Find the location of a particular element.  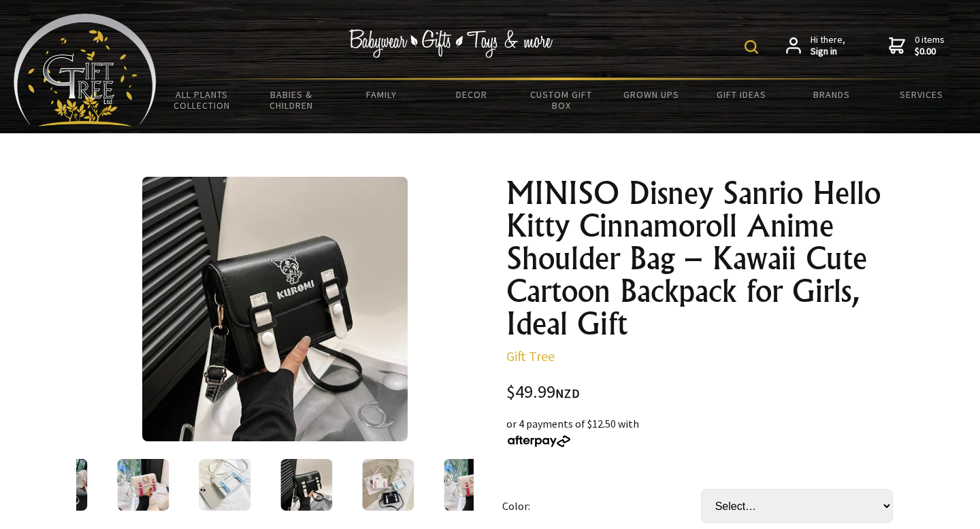

a: Hi there,Sign in is located at coordinates (815, 46).